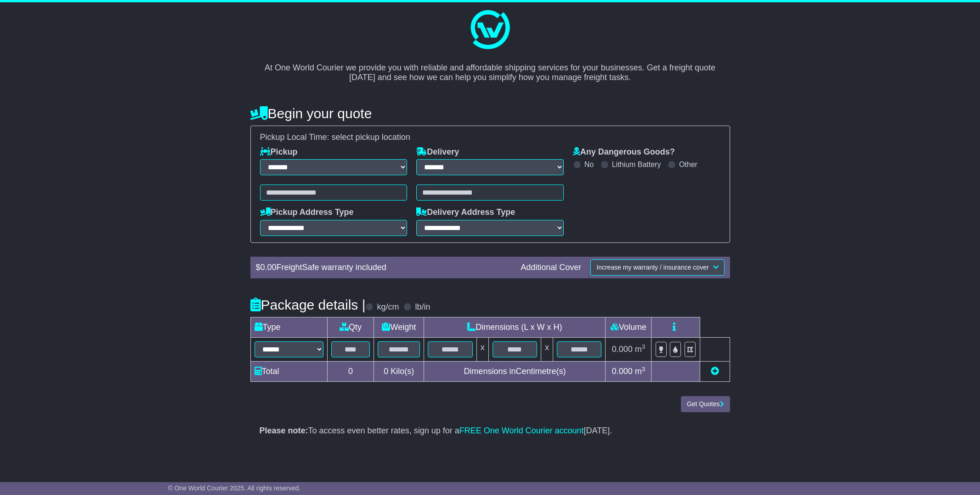 Image resolution: width=980 pixels, height=495 pixels. I want to click on div: $ FreightSafe warranty included, so click(384, 267).